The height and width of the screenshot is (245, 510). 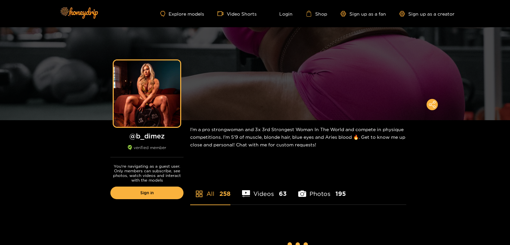 I want to click on div: I'm a pro strongwoman and 3x 3rd Strongest Woman In The World and compete in physique competition..., so click(x=298, y=137).